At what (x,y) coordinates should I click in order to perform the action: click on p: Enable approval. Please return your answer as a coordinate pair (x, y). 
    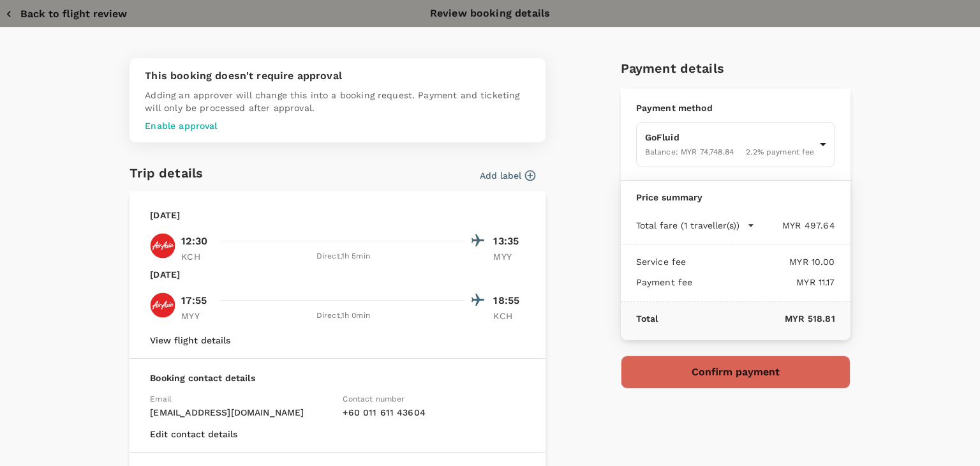
    Looking at the image, I should click on (337, 126).